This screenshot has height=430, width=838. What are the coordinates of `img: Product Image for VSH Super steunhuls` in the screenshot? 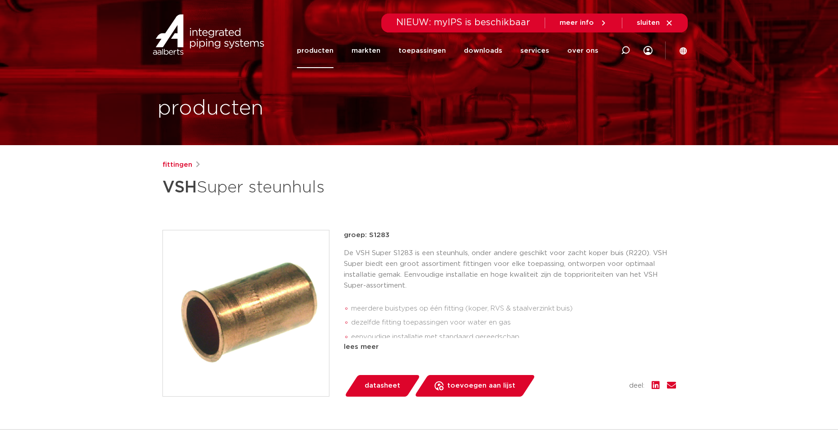 It's located at (246, 313).